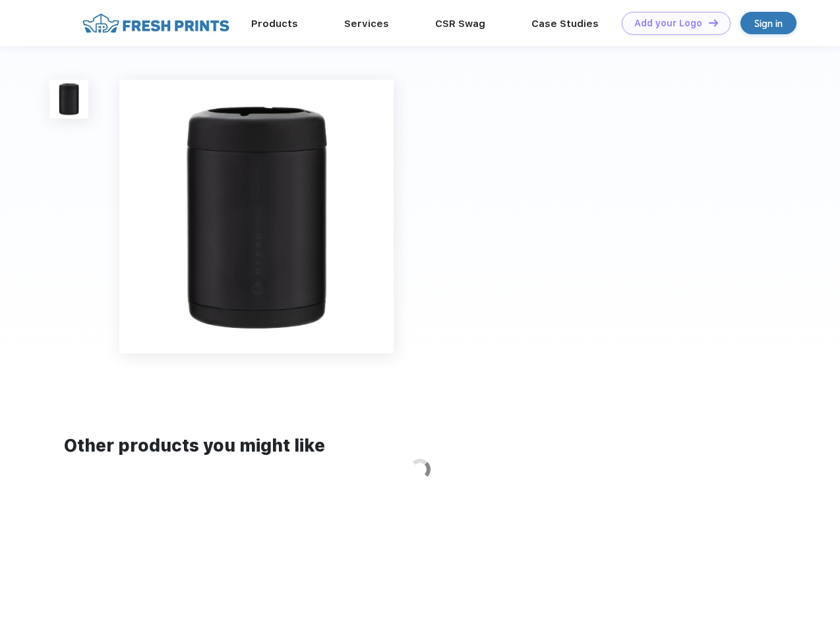 The height and width of the screenshot is (632, 840). Describe the element at coordinates (713, 22) in the screenshot. I see `img: DT` at that location.